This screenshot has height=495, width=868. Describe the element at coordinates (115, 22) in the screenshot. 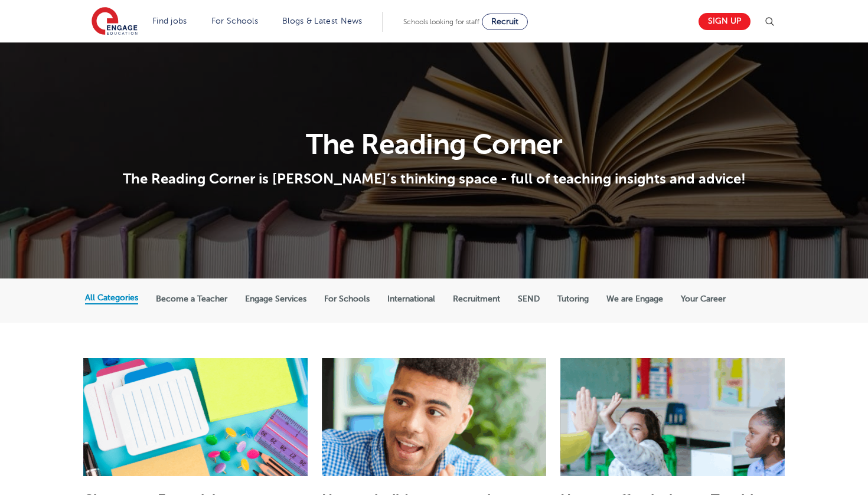

I see `img: Engage Education` at that location.